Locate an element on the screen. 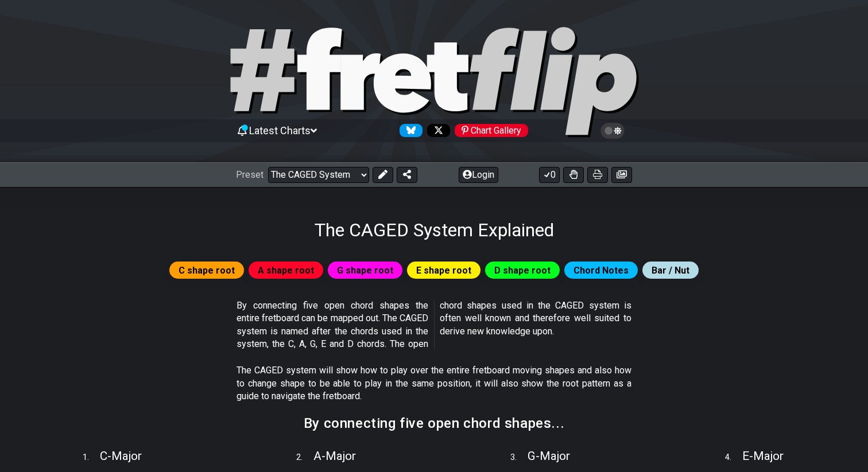 The height and width of the screenshot is (472, 868). h1: The CAGED System Explained is located at coordinates (434, 230).